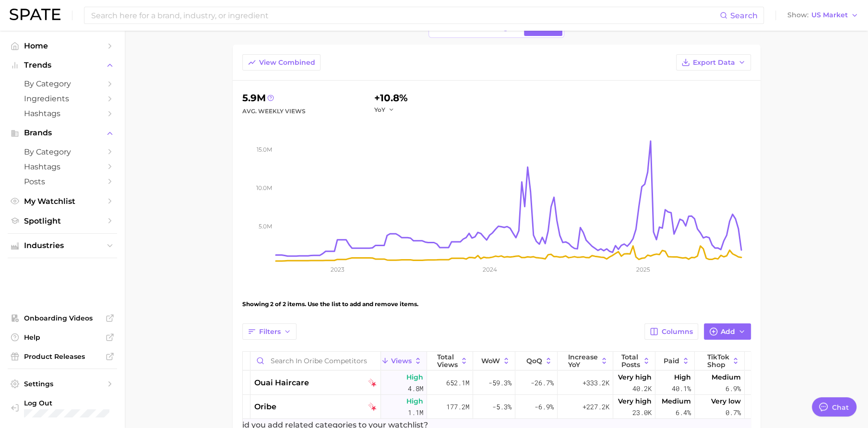 The width and height of the screenshot is (868, 428). What do you see at coordinates (534, 361) in the screenshot?
I see `span: QoQ` at bounding box center [534, 361].